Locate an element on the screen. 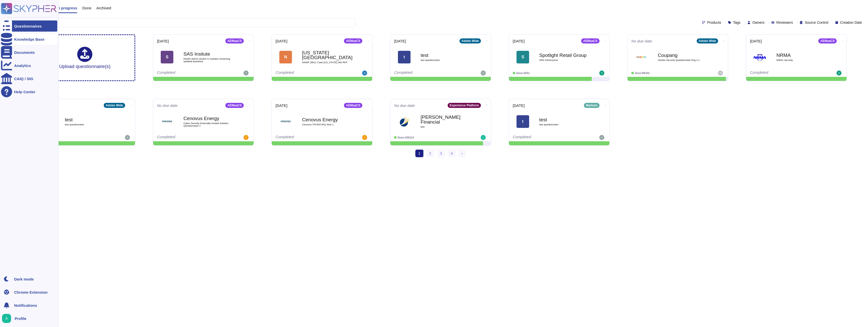  a: Knowledge Base is located at coordinates (29, 39).